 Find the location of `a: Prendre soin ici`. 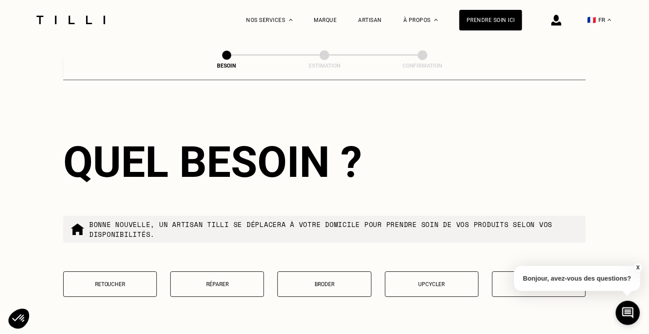

a: Prendre soin ici is located at coordinates (490, 20).